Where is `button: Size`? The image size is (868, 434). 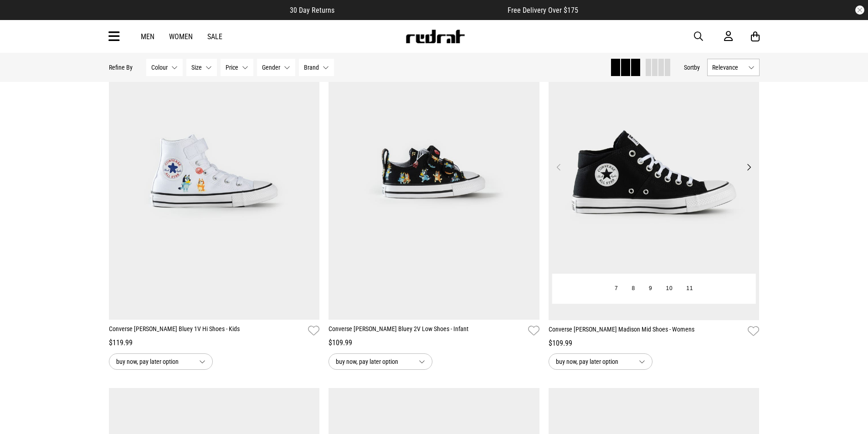
button: Size is located at coordinates (202, 68).